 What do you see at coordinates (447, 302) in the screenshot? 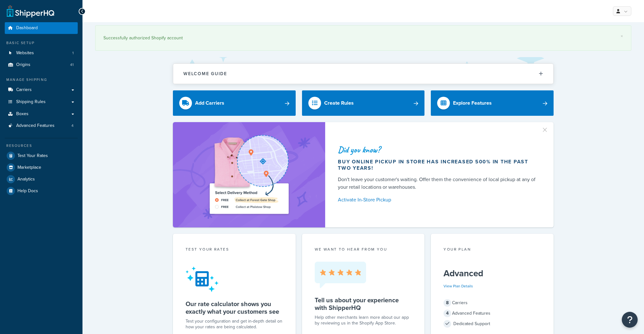
I see `span: 8` at bounding box center [447, 302].